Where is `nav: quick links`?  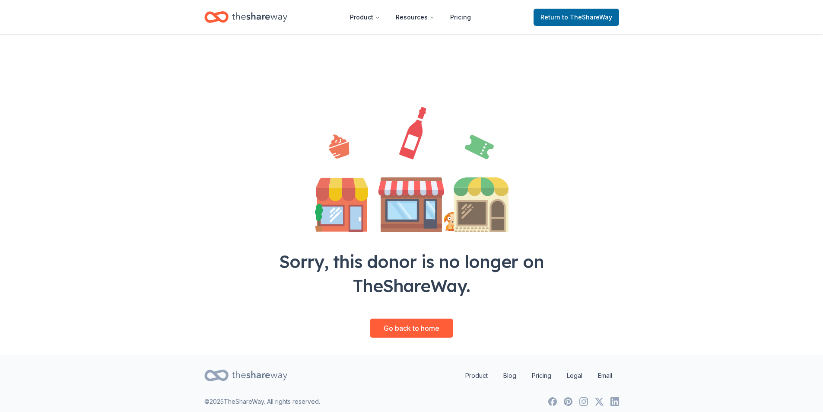
nav: quick links is located at coordinates (539, 376).